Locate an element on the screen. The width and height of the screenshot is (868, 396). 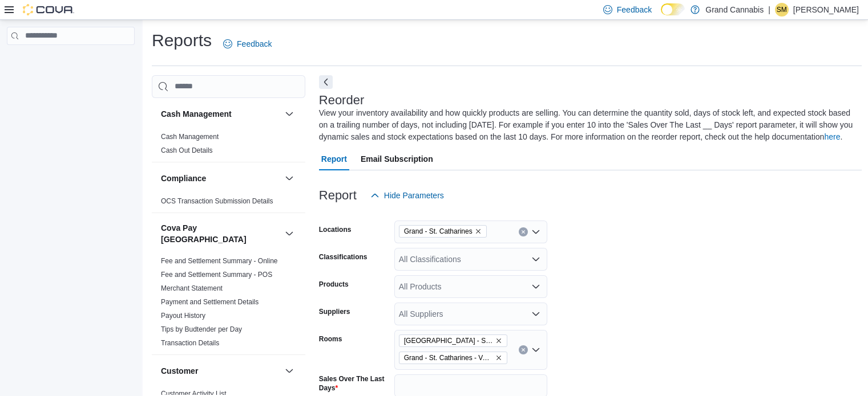
span: Payment and Settlement Details is located at coordinates (210, 302).